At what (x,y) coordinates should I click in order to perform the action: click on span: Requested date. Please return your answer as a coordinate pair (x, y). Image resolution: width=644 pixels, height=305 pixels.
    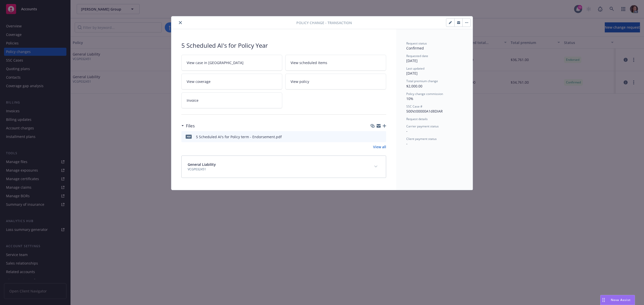
    Looking at the image, I should click on (417, 56).